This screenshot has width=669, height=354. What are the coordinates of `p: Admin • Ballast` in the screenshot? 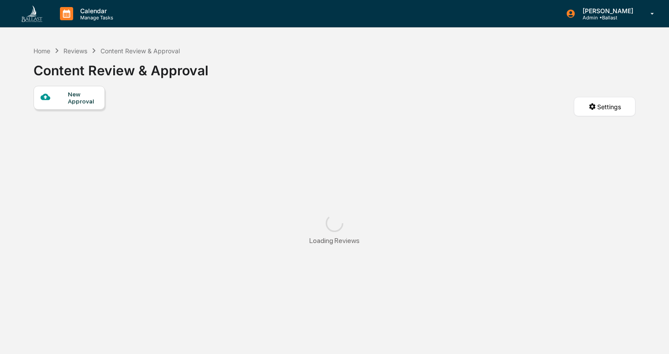 It's located at (606, 18).